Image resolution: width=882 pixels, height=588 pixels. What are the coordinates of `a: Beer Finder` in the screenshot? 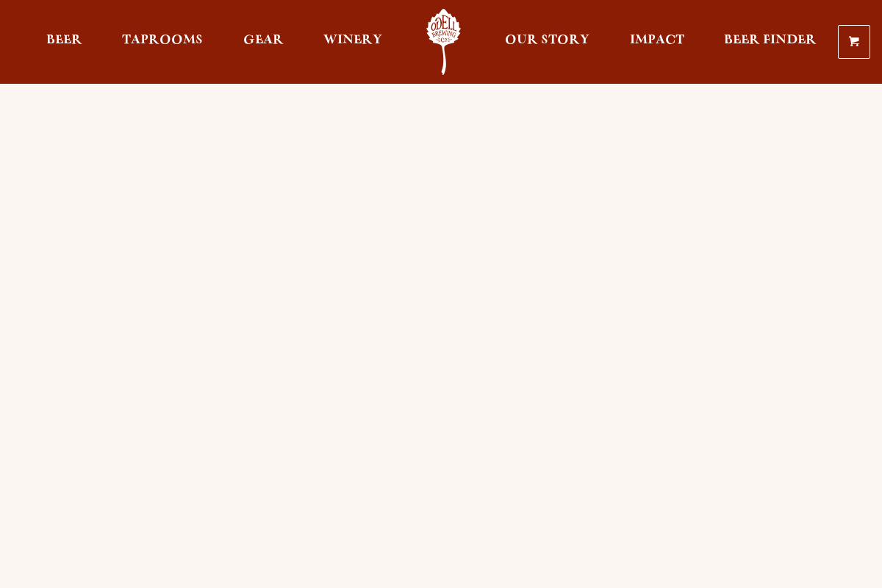 It's located at (770, 42).